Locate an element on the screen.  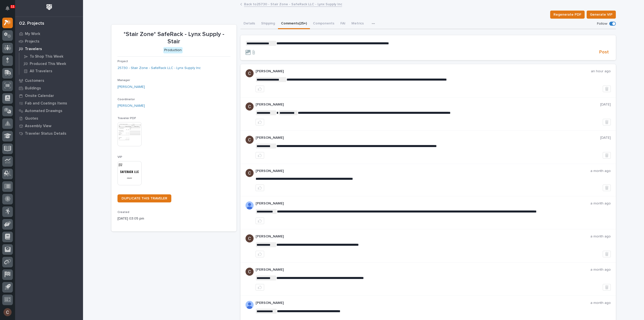
p: Fab and Coatings Items is located at coordinates (46, 103).